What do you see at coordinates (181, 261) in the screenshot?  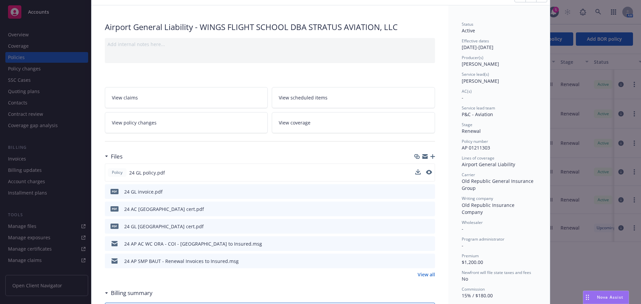 I see `div: 24 AP SMP BAUT - Renewal Invoices to Insured.msg` at bounding box center [181, 261].